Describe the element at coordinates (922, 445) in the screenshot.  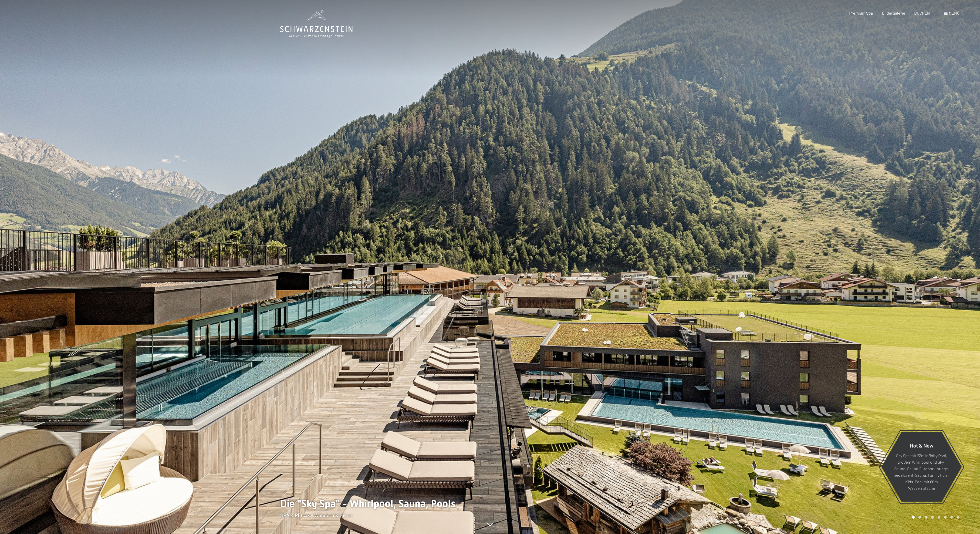
I see `span: Hot & New` at that location.